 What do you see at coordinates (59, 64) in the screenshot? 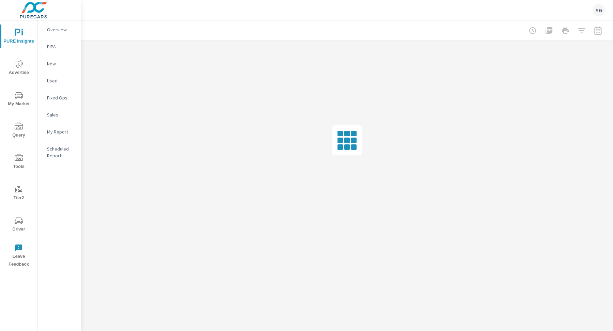
I see `div: New` at bounding box center [59, 64].